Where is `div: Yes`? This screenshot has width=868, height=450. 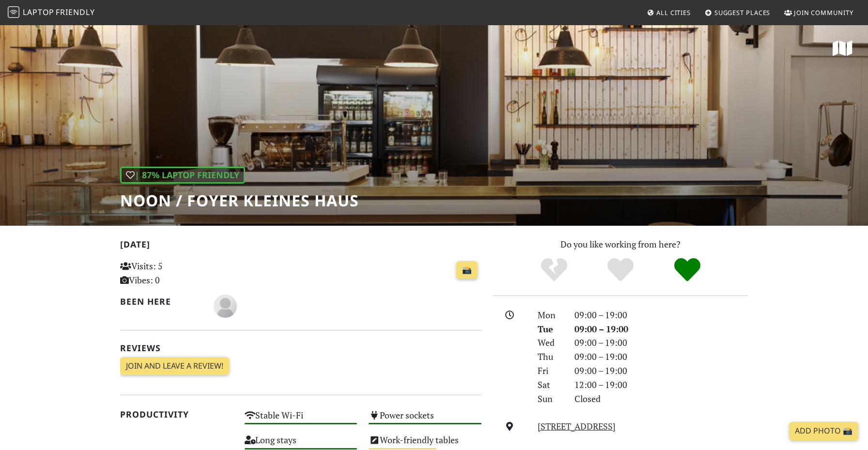 div: Yes is located at coordinates (621, 269).